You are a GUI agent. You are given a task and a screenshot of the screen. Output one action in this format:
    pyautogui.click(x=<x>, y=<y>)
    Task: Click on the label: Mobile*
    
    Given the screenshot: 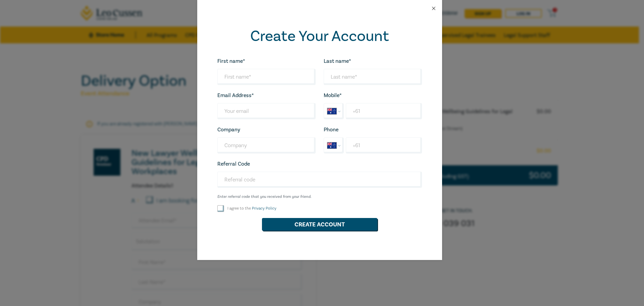 What is the action you would take?
    pyautogui.click(x=333, y=95)
    